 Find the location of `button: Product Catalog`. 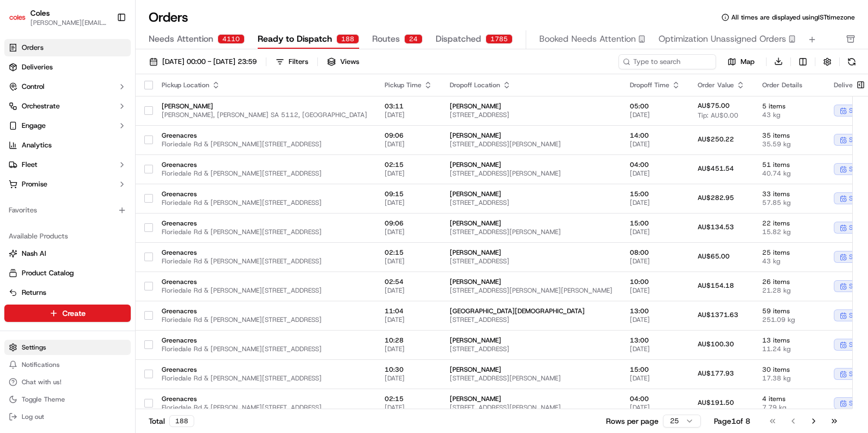

button: Product Catalog is located at coordinates (67, 273).